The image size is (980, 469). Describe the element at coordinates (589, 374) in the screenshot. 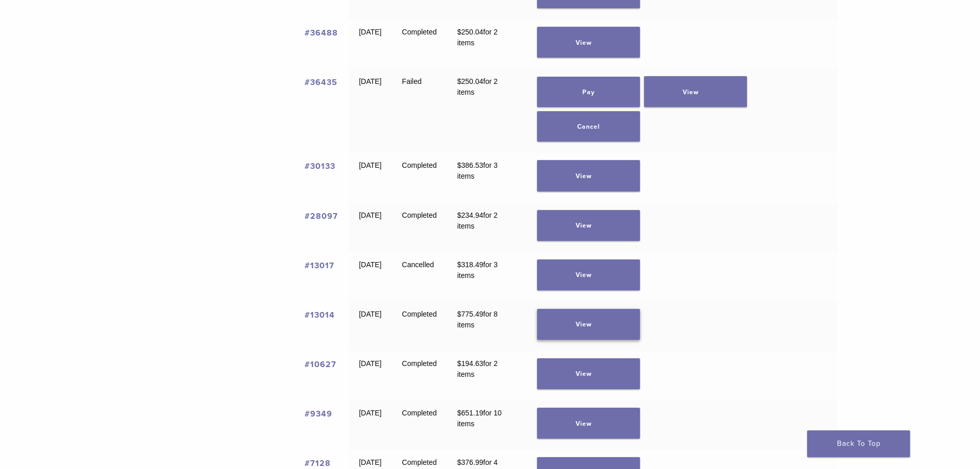

I see `a: View order 10627` at that location.